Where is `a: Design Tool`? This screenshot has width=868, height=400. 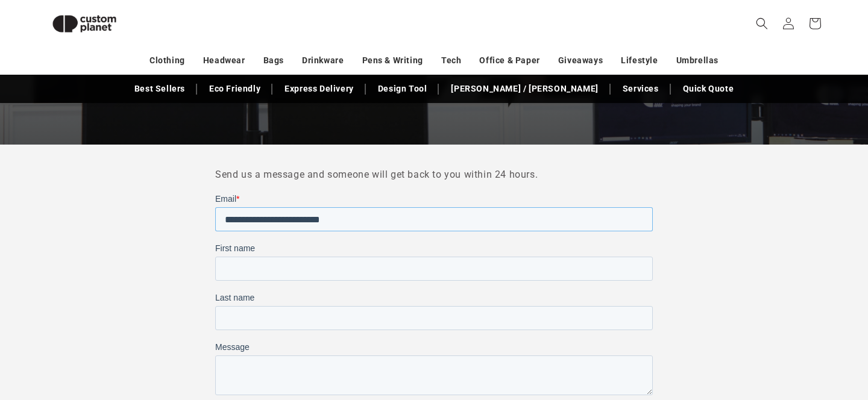 a: Design Tool is located at coordinates (403, 88).